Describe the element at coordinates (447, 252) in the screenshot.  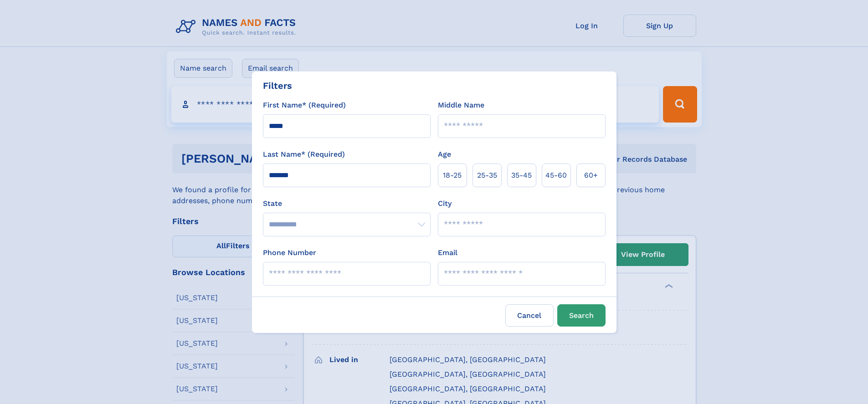
I see `label: Email` at that location.